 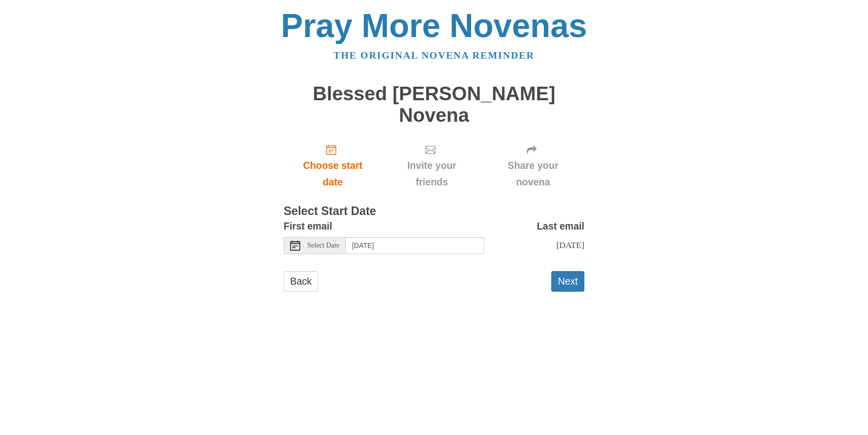 What do you see at coordinates (307, 226) in the screenshot?
I see `label: First email` at bounding box center [307, 226].